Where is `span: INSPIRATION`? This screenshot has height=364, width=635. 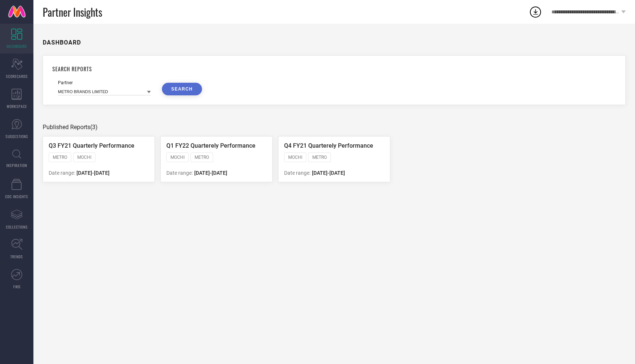
span: INSPIRATION is located at coordinates (17, 165).